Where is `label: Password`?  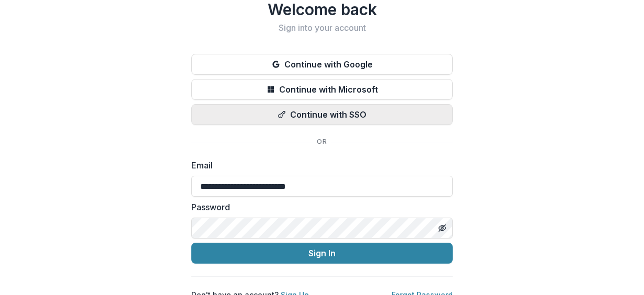
label: Password is located at coordinates (319, 208).